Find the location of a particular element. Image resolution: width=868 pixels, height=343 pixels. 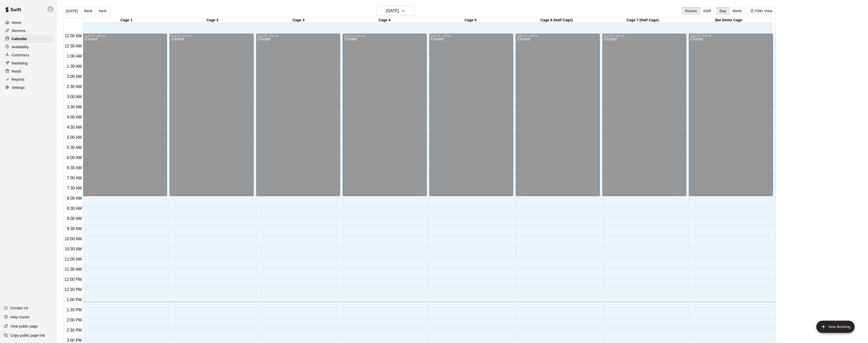

a: Marketing is located at coordinates (29, 63).